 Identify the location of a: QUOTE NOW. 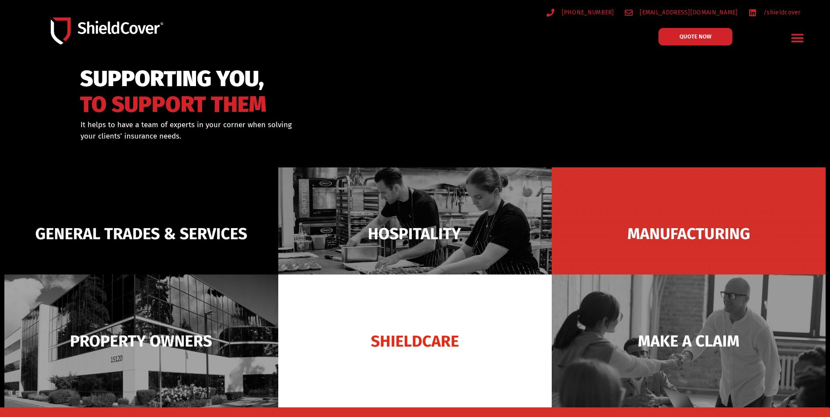
(695, 37).